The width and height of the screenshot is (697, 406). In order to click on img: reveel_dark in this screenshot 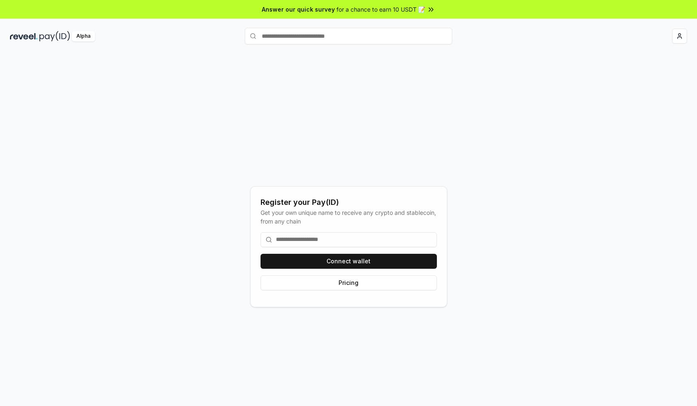, I will do `click(24, 36)`.